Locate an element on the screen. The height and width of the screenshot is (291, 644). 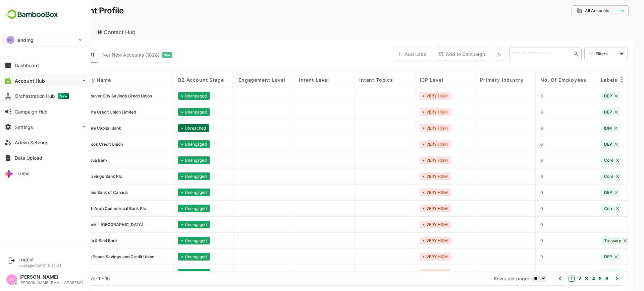
div: Data Upload is located at coordinates (28, 158).